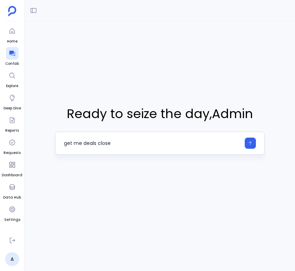  I want to click on span: Home, so click(12, 41).